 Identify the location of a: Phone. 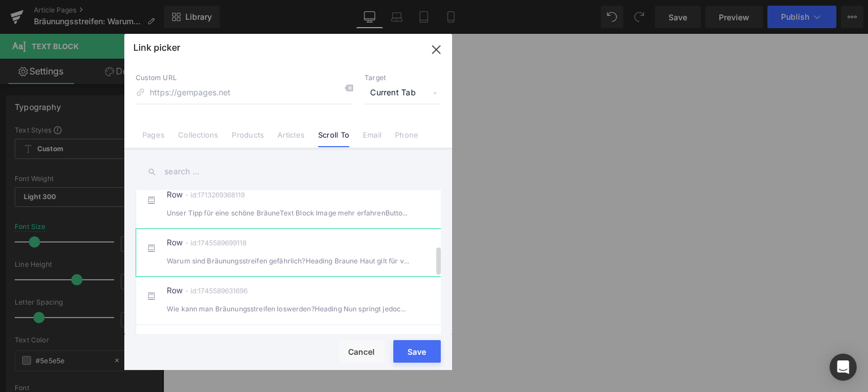
(406, 139).